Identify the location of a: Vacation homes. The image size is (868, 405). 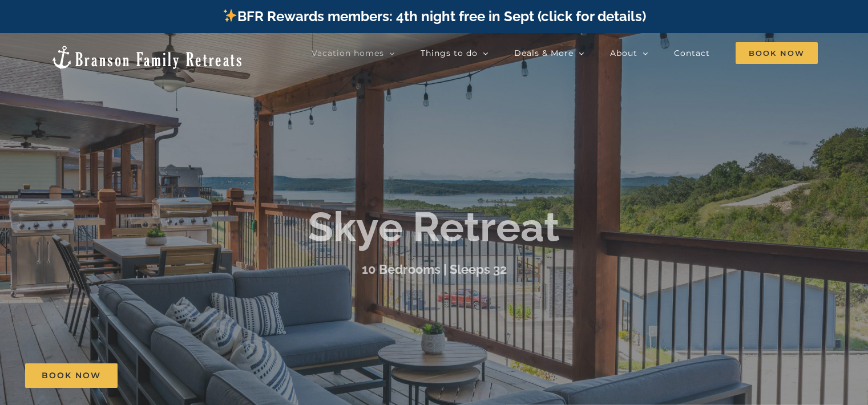
(354, 53).